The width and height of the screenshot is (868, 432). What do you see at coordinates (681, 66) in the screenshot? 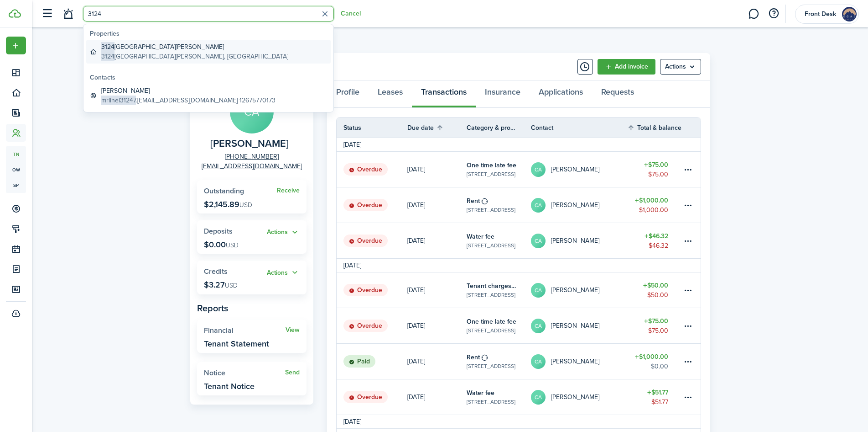
I see `menu-btn: Actions` at bounding box center [681, 66].